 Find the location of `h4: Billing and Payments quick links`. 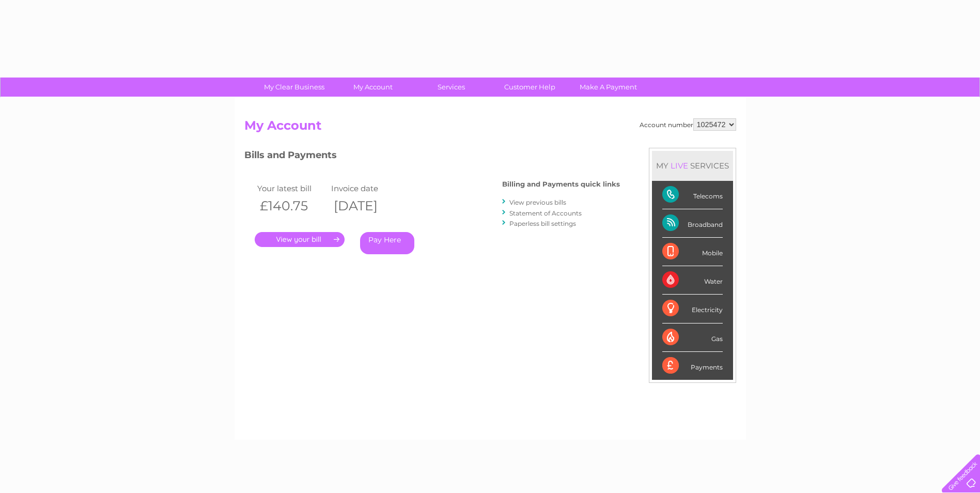

h4: Billing and Payments quick links is located at coordinates (561, 184).